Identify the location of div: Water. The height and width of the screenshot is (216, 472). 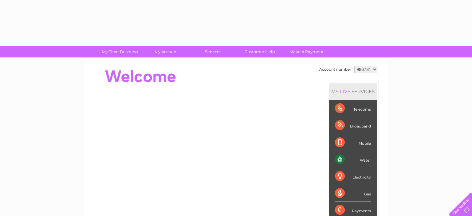
(353, 160).